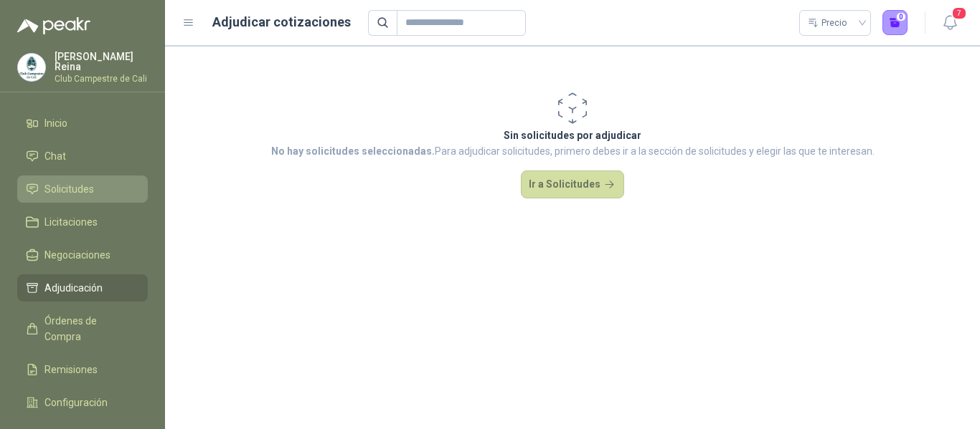 This screenshot has height=429, width=980. Describe the element at coordinates (83, 156) in the screenshot. I see `a: Chat` at that location.